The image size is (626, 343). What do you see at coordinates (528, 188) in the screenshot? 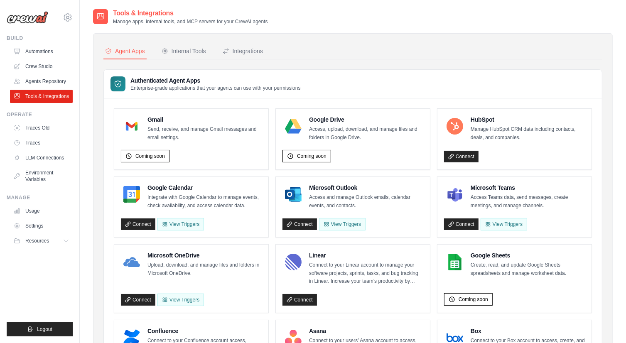
I see `h4: Microsoft Teams` at bounding box center [528, 188].